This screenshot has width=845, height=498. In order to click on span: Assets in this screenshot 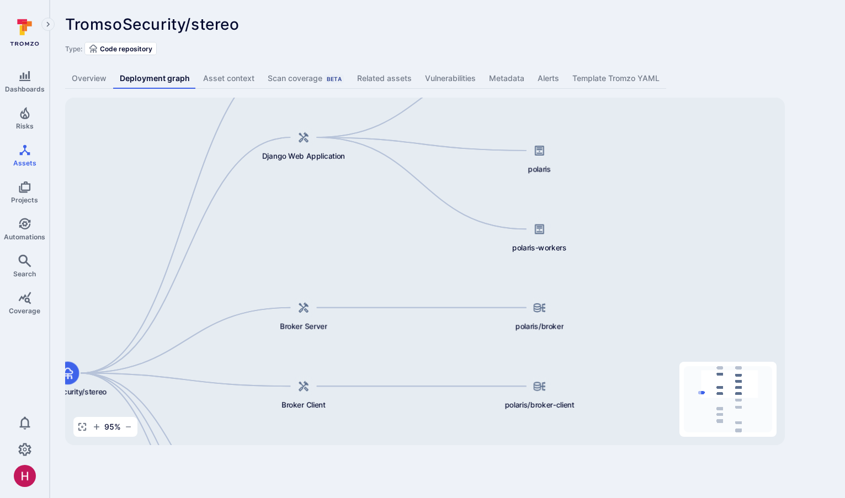, I will do `click(25, 163)`.